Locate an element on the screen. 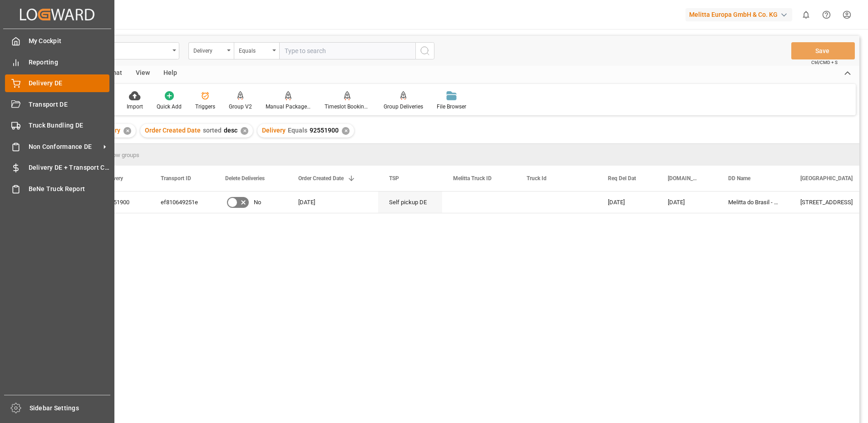  div: Group V2 is located at coordinates (240, 107).